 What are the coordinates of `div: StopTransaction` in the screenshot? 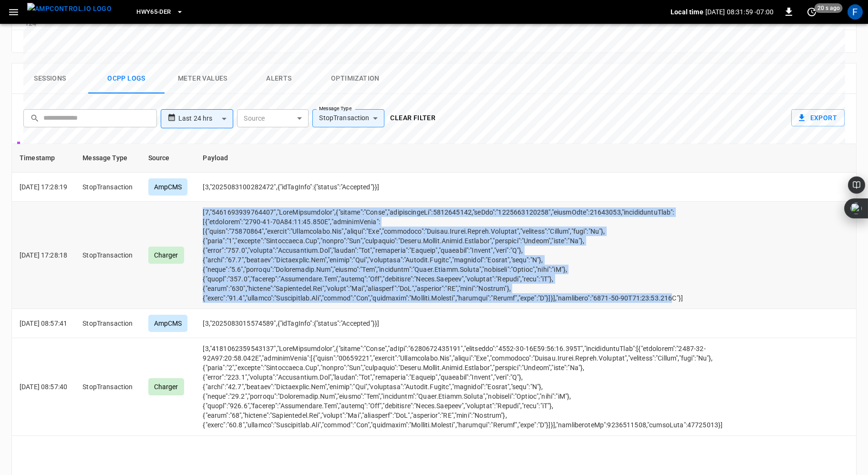 It's located at (348, 118).